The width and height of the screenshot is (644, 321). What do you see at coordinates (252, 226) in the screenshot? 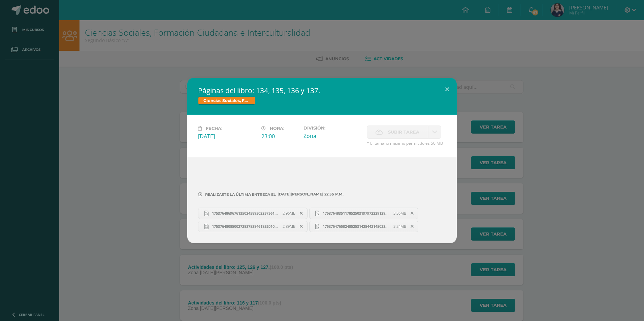
I see `a: 17537648085002728378384618520108.jpg 2.89MB` at bounding box center [252, 226].